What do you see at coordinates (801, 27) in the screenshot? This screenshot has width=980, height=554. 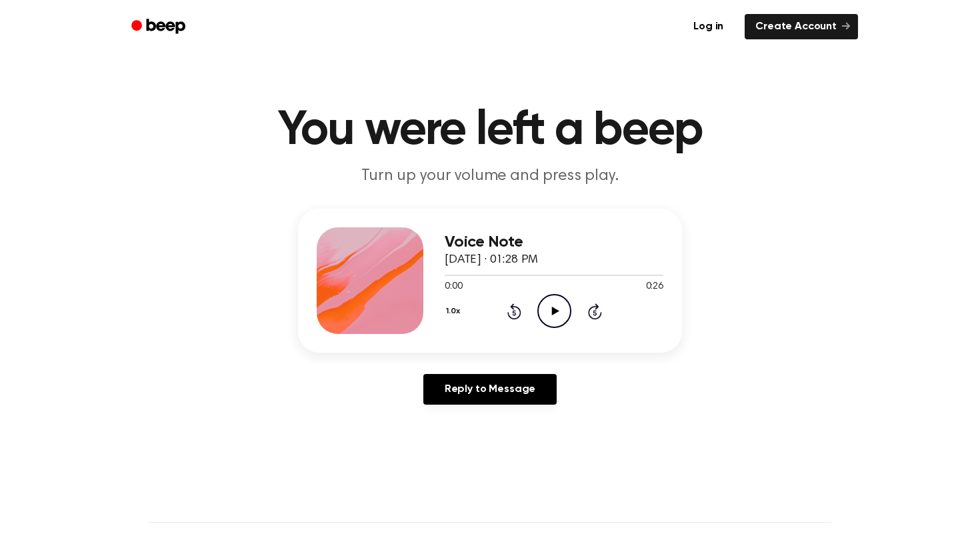 I see `a: Create Account` at bounding box center [801, 27].